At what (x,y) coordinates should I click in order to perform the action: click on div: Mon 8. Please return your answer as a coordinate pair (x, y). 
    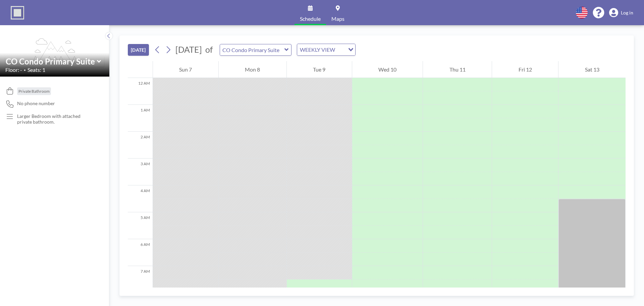
    Looking at the image, I should click on (253, 70).